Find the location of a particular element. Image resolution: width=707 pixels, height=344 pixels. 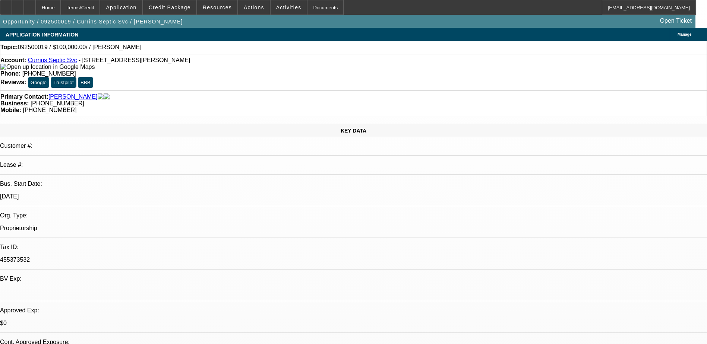

span: Application is located at coordinates (121, 7).